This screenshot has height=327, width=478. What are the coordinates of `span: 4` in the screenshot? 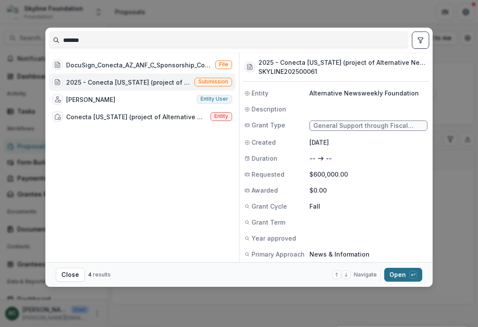 It's located at (90, 275).